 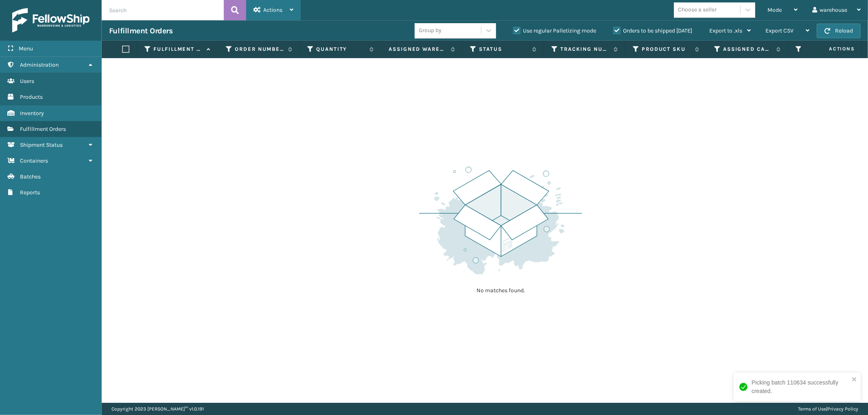 I want to click on span: Inventory, so click(x=32, y=113).